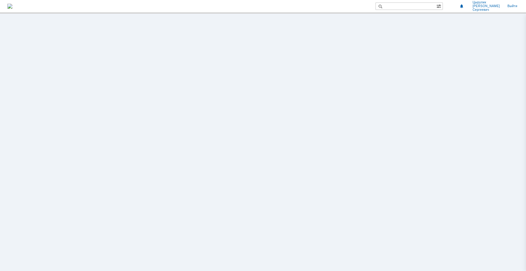 The height and width of the screenshot is (271, 526). Describe the element at coordinates (439, 6) in the screenshot. I see `span: Расширенный поиск` at that location.